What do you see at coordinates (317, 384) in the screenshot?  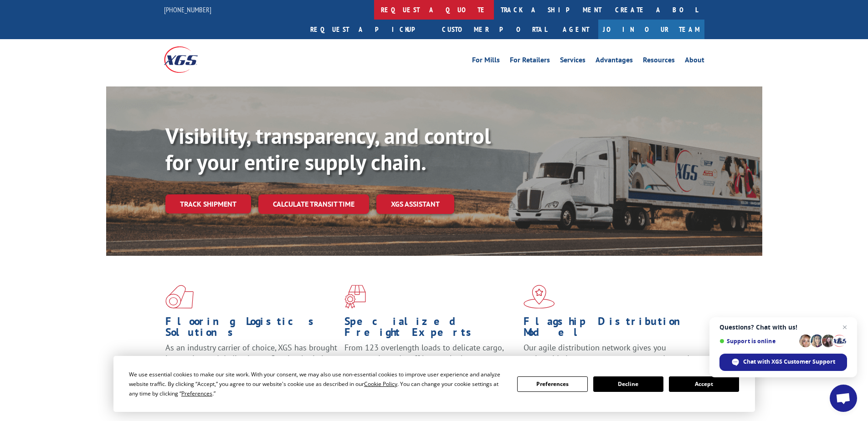 I see `div: We use essential cookies to make our site work. With your consent, we may also use non-essential ...` at bounding box center [317, 384].